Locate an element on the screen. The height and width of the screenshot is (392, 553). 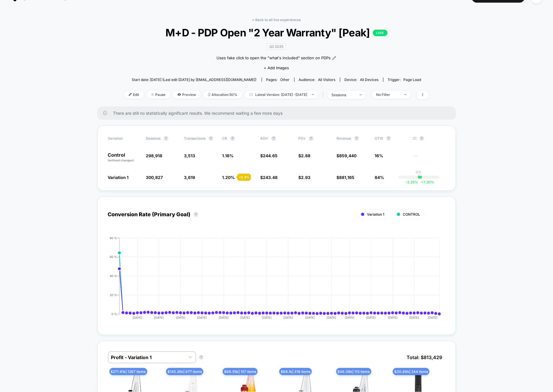
span: $ 46.08k | 113 items is located at coordinates (354, 371).